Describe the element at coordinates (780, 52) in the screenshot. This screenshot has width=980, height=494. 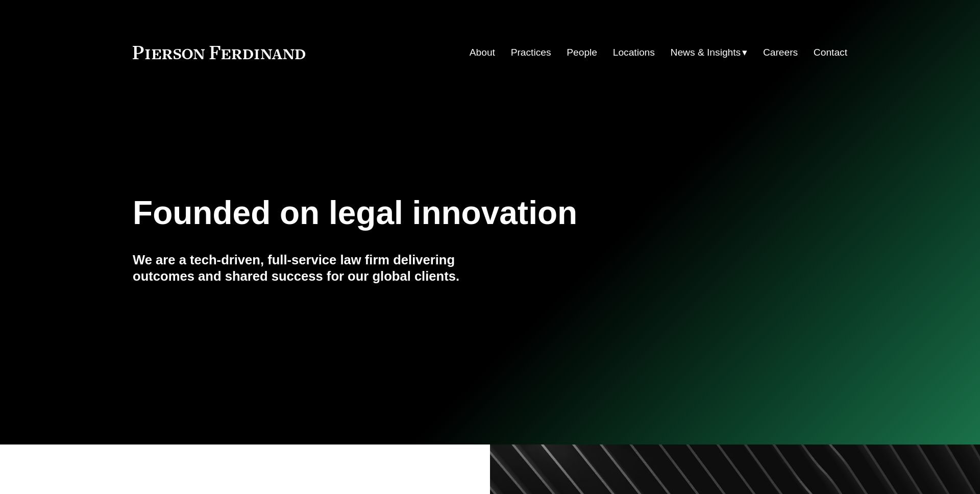
I see `a: Careers` at that location.